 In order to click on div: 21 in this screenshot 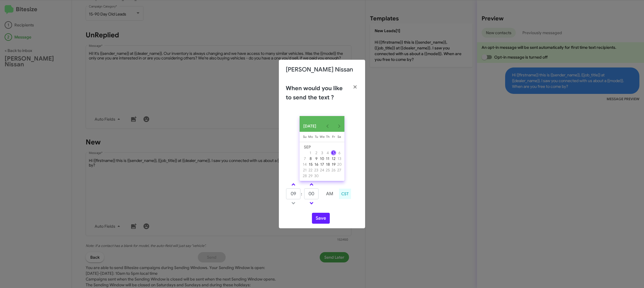, I will do `click(305, 170)`.